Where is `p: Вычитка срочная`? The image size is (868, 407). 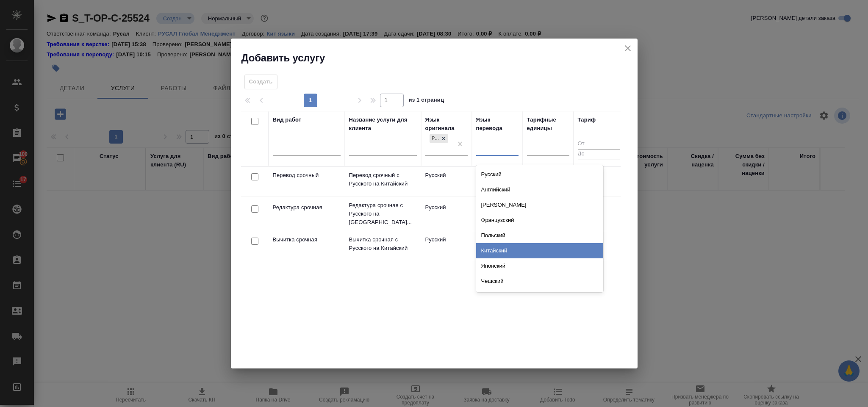 p: Вычитка срочная is located at coordinates (307, 240).